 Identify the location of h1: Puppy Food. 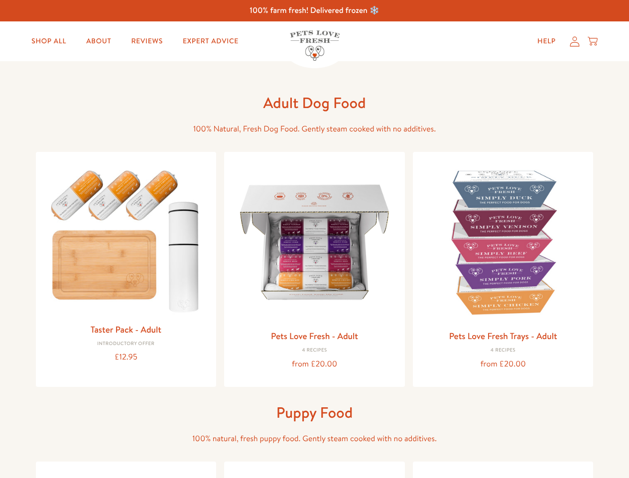
(315, 413).